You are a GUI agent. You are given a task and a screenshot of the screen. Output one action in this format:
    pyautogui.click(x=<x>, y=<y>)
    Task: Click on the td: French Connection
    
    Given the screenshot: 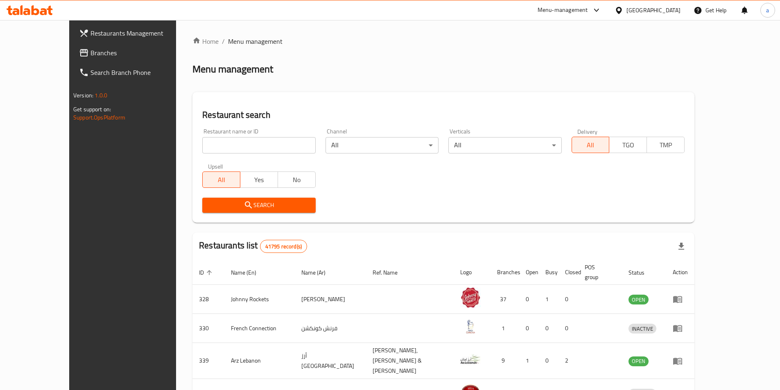 What is the action you would take?
    pyautogui.click(x=260, y=328)
    